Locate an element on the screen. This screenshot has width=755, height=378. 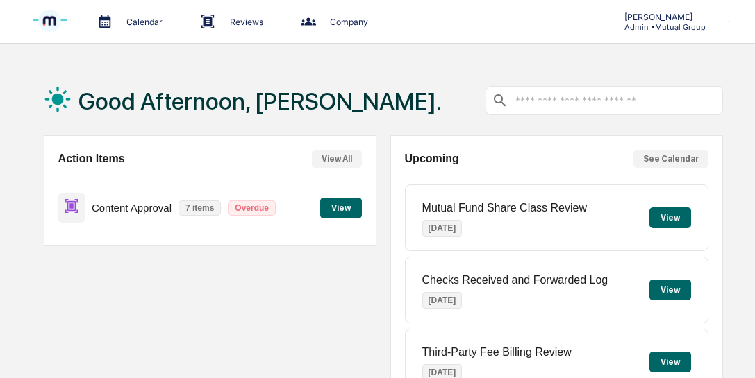
p: Content Approval is located at coordinates (131, 208).